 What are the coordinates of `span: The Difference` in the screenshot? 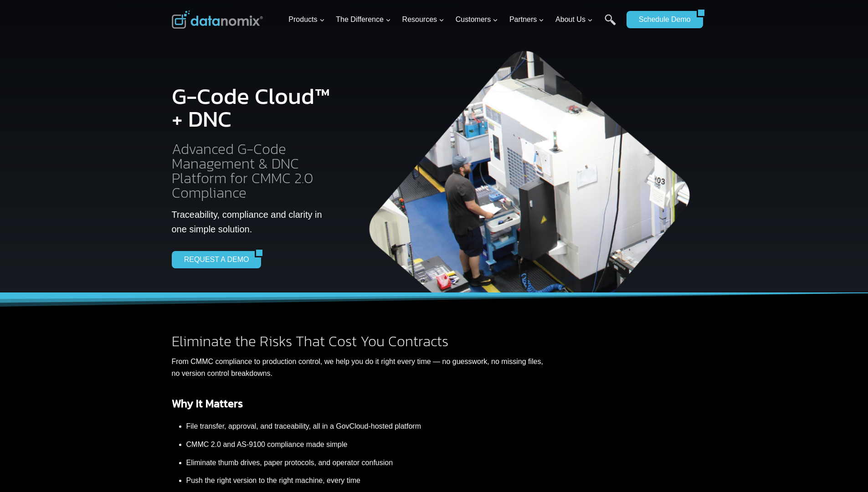 It's located at (363, 20).